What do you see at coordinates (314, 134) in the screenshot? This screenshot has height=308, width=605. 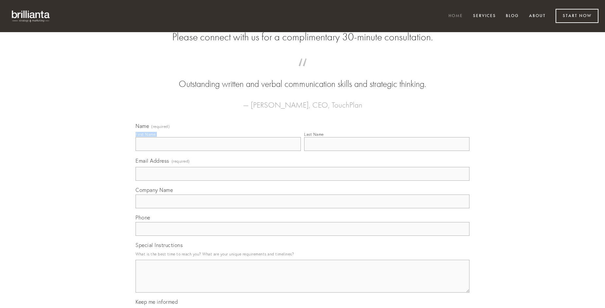 I see `div: Last Name` at bounding box center [314, 134].